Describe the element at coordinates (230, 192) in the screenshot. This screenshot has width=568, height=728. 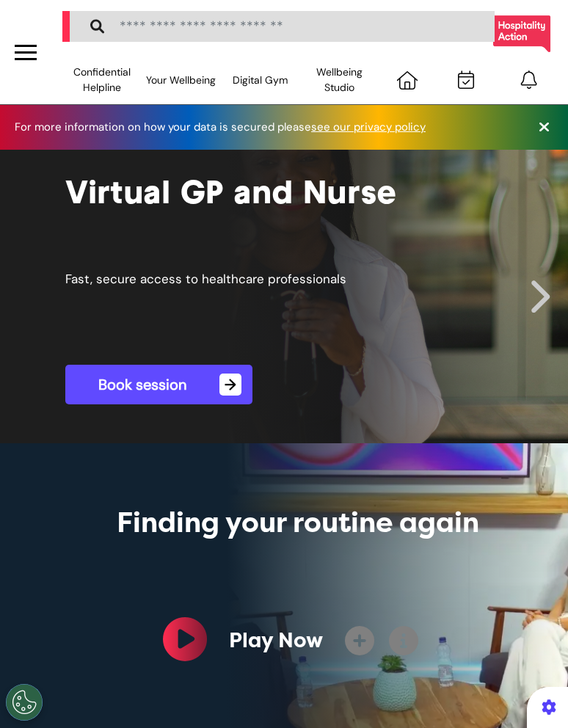
I see `h1: Virtual GP and Nurse` at that location.